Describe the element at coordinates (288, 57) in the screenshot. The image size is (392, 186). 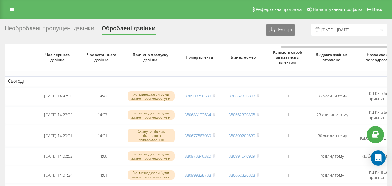
I see `span: Кількість спроб зв'язатись з клієнтом` at that location.